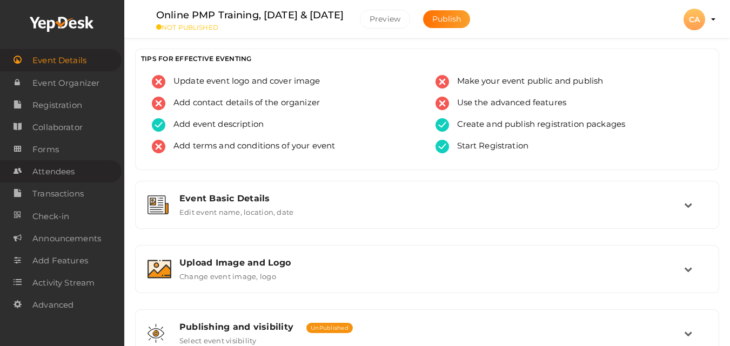  I want to click on img: image.svg, so click(159, 269).